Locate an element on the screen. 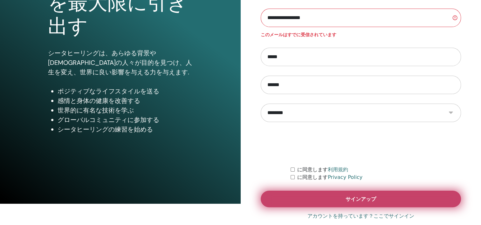 Image resolution: width=481 pixels, height=225 pixels. li: 感情と身体の健康を改善する is located at coordinates (125, 101).